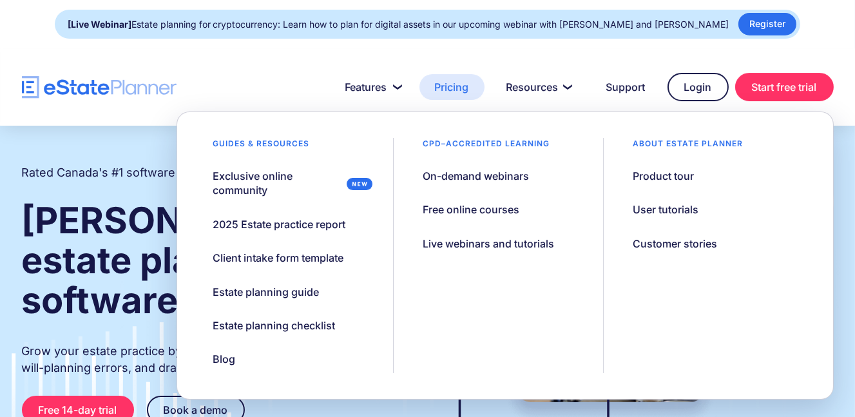 Image resolution: width=855 pixels, height=417 pixels. Describe the element at coordinates (488, 243) in the screenshot. I see `a: Live webinars and tutorials` at that location.